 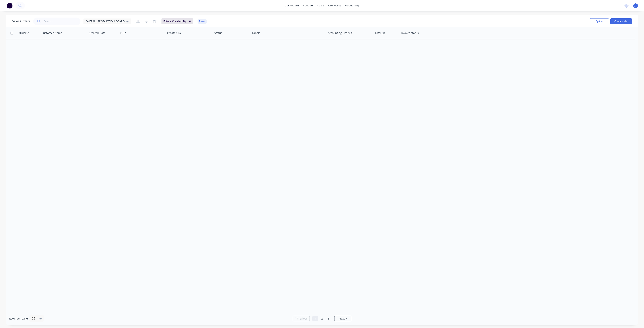 I want to click on button: Options, so click(x=599, y=21).